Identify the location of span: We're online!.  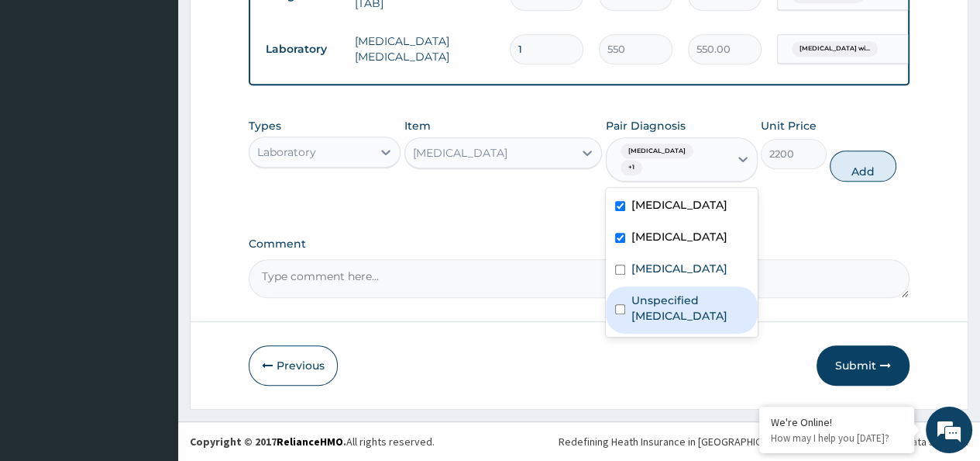
(152, 212).